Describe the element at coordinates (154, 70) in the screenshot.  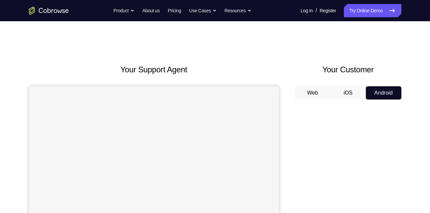
I see `h2: Your Support Agent` at that location.